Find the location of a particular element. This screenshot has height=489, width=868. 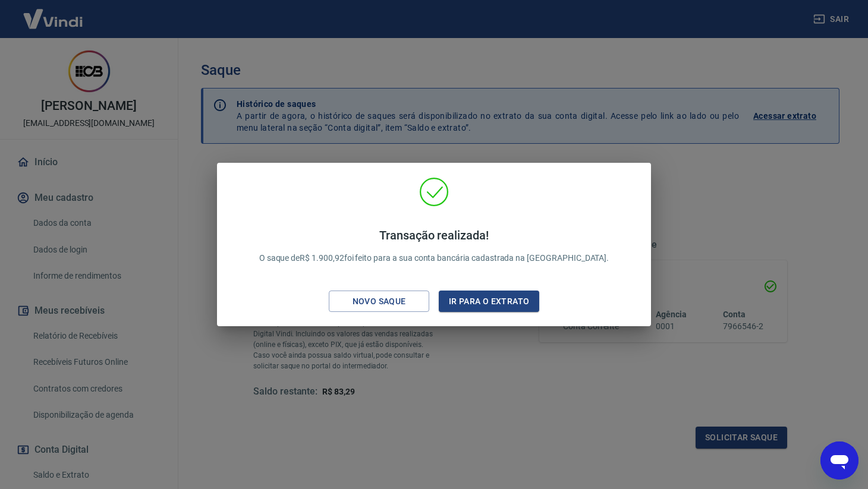

div: Novo saque is located at coordinates (379, 301).